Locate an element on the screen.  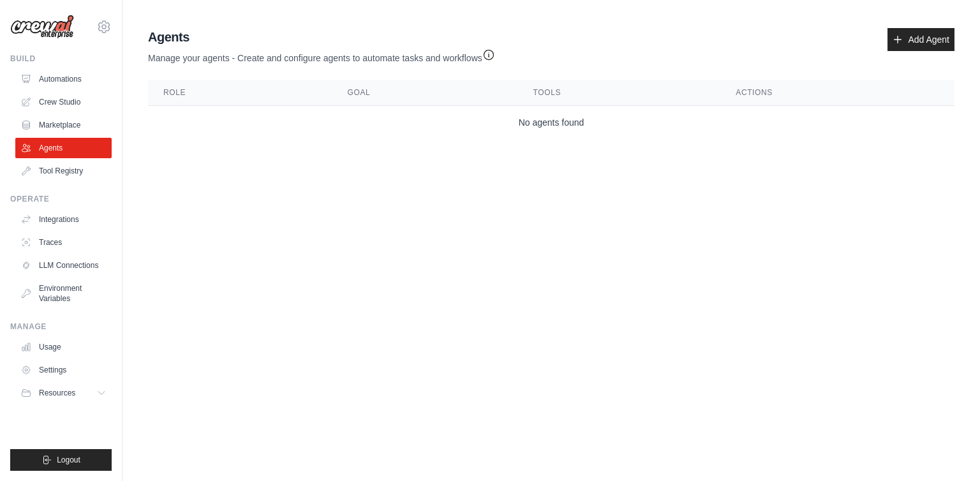
p: Manage your agents - Create and configure agents to automate tasks and workflows is located at coordinates (321, 55).